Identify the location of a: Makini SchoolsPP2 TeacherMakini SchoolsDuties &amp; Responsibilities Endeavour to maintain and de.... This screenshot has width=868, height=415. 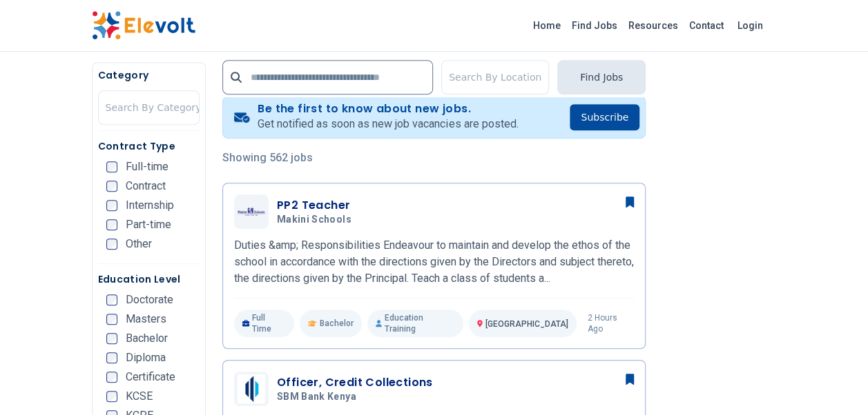
(434, 265).